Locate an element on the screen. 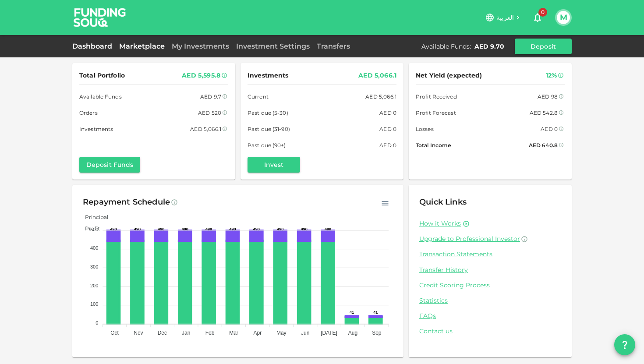  a: Upgrade to Professional Investor is located at coordinates (490, 239).